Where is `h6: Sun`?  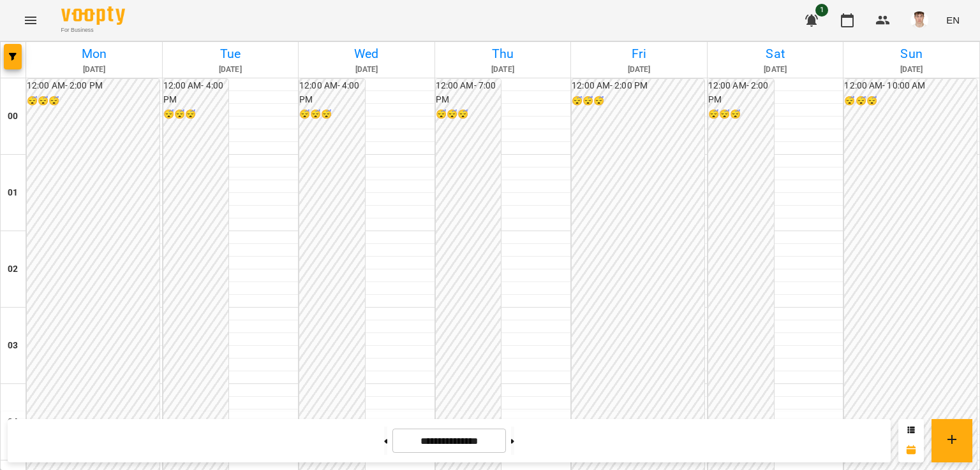 h6: Sun is located at coordinates (911, 53).